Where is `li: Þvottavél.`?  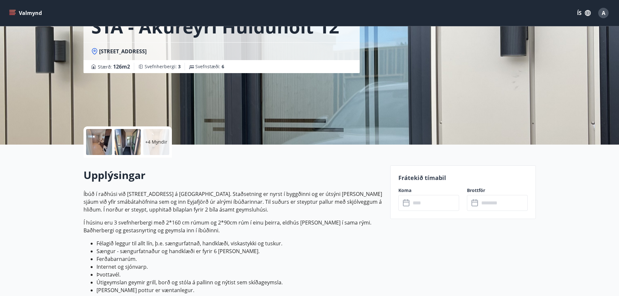
li: Þvottavél. is located at coordinates (239, 274).